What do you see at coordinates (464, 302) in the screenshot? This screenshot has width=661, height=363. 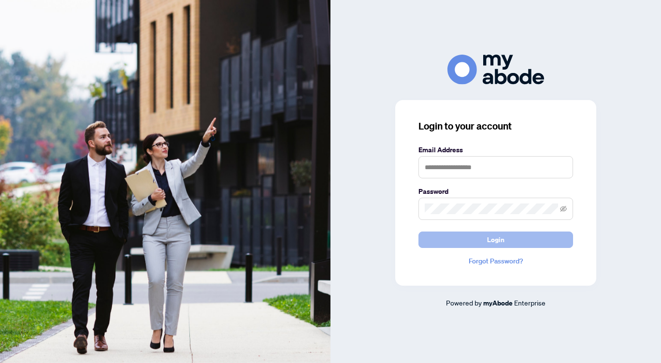 I see `span: Powered by` at bounding box center [464, 302].